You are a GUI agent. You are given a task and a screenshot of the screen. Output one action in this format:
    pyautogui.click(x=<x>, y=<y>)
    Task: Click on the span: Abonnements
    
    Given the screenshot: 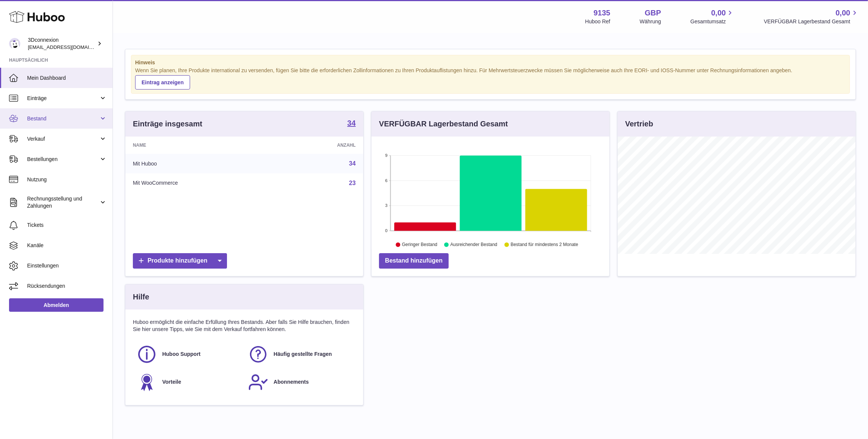 What is the action you would take?
    pyautogui.click(x=291, y=382)
    